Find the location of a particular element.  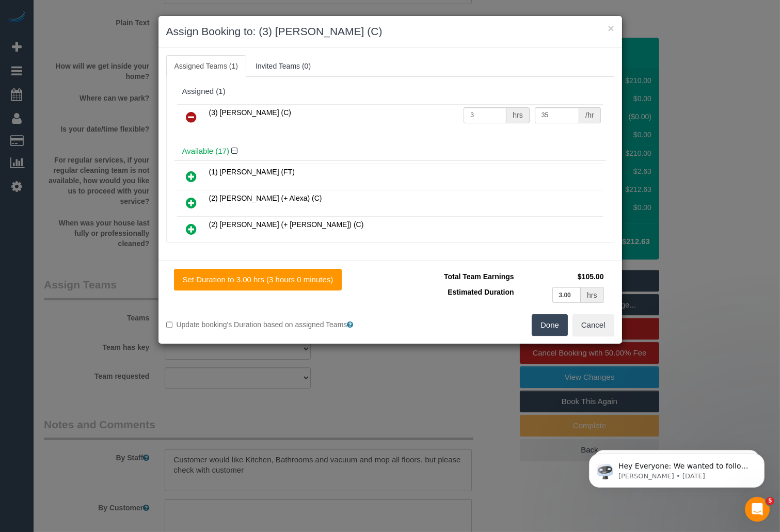

p: Message from Ellie, sent 1w ago is located at coordinates (111, 44).